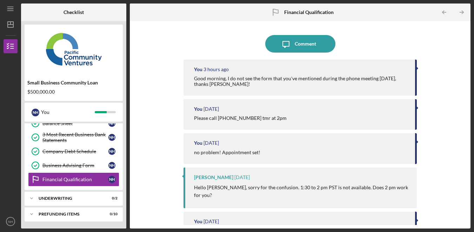 This screenshot has width=474, height=232. Describe the element at coordinates (74, 83) in the screenshot. I see `div: Small Business Community Loan` at that location.